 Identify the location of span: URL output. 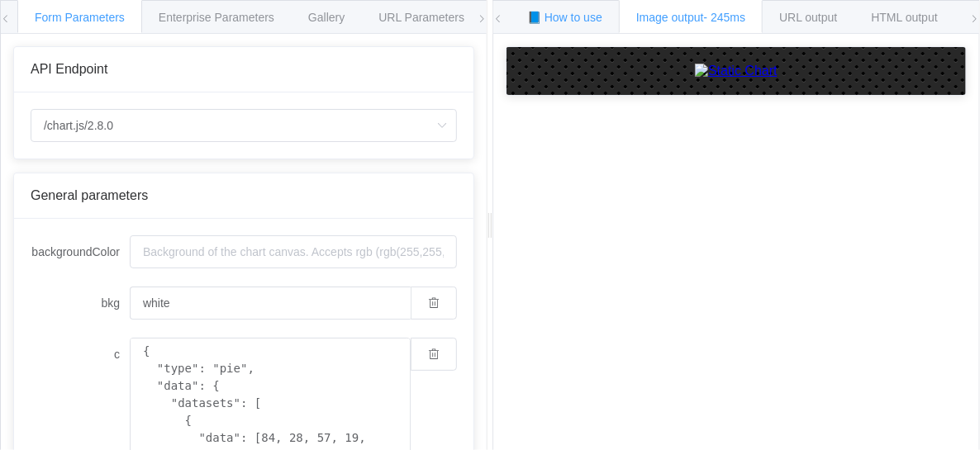
(808, 18).